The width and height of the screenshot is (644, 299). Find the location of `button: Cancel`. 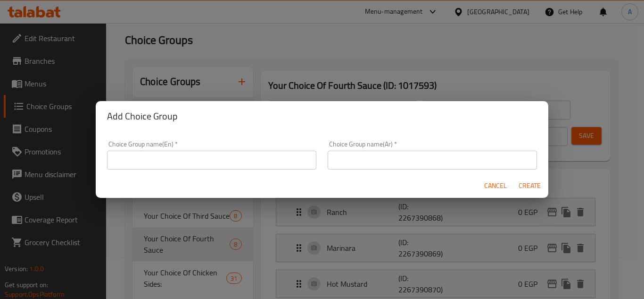

button: Cancel is located at coordinates (495, 185).